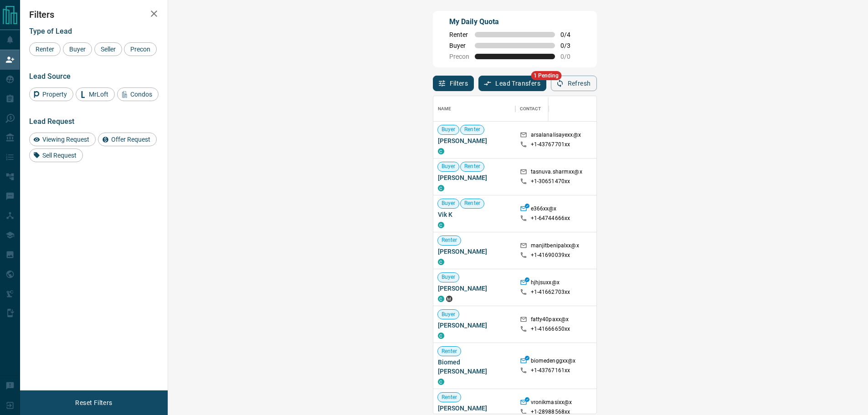  What do you see at coordinates (51, 31) in the screenshot?
I see `span: Type of Lead` at bounding box center [51, 31].